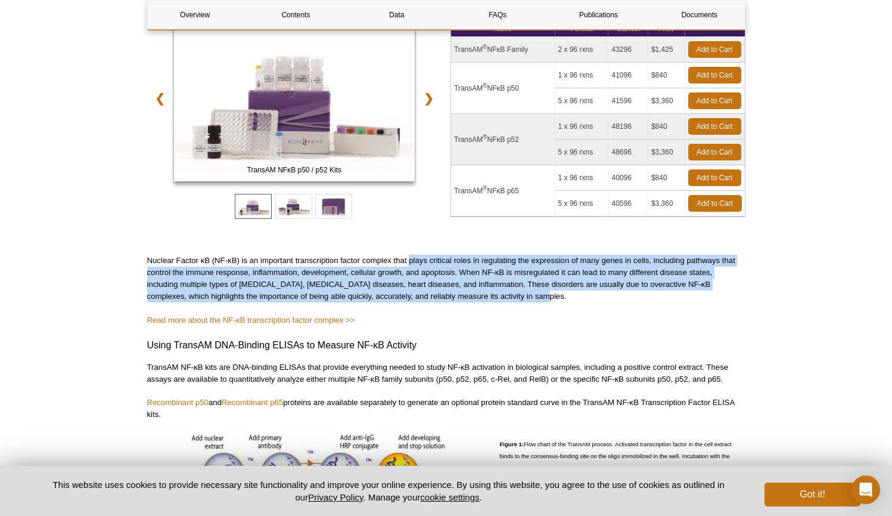 The width and height of the screenshot is (892, 516). What do you see at coordinates (503, 49) in the screenshot?
I see `td: TransAM NFκB Family` at bounding box center [503, 49].